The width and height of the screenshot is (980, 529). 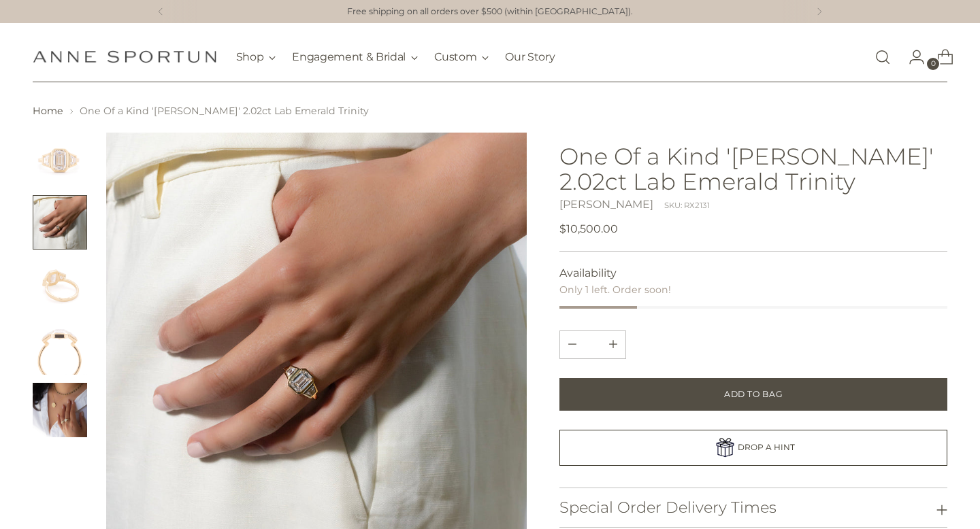 I want to click on button: Add to Bag, so click(x=753, y=395).